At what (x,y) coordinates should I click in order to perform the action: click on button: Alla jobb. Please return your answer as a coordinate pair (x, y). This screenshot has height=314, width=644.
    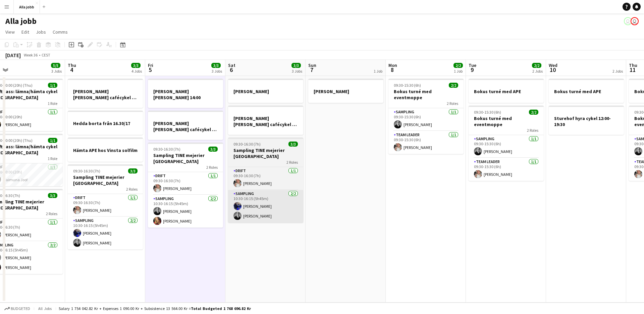
    Looking at the image, I should click on (27, 6).